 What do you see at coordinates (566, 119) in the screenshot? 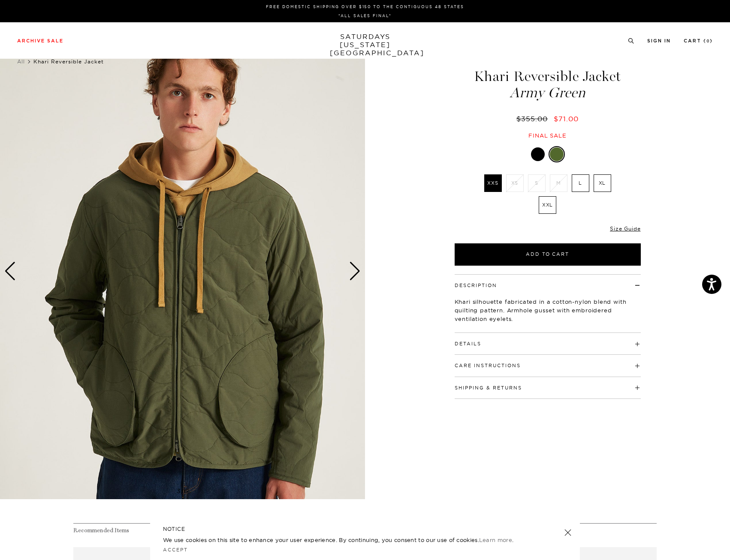
I see `span: $71.00` at bounding box center [566, 119].